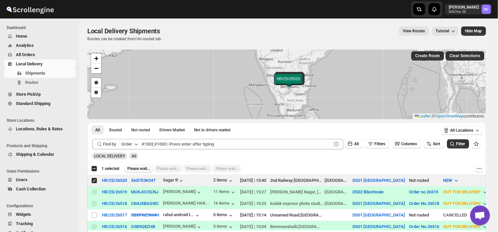 Image resolution: width=498 pixels, height=232 pixels. What do you see at coordinates (41, 121) in the screenshot?
I see `span: Store Locations` at bounding box center [41, 121].